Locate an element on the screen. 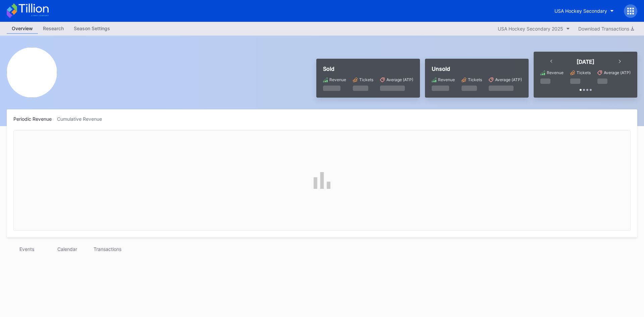  div: Overview is located at coordinates (22, 29).